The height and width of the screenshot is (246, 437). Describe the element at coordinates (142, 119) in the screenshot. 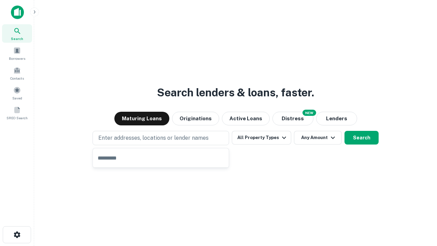

I see `button: Maturing Loans` at that location.